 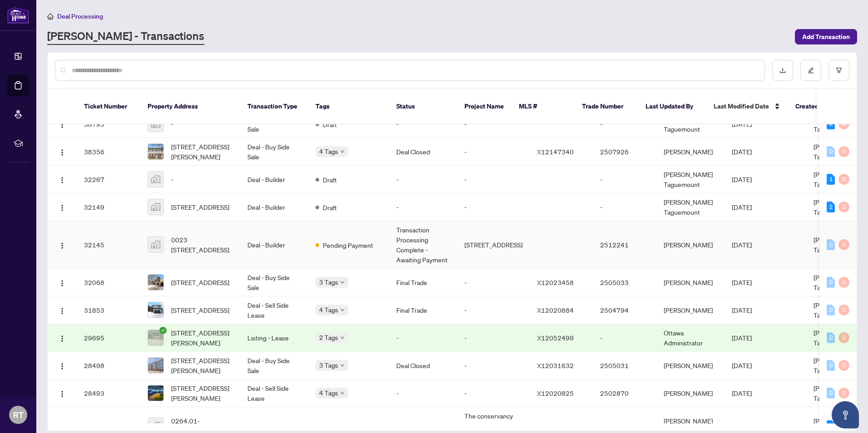 What do you see at coordinates (274, 107) in the screenshot?
I see `th: Transaction Type` at bounding box center [274, 107].